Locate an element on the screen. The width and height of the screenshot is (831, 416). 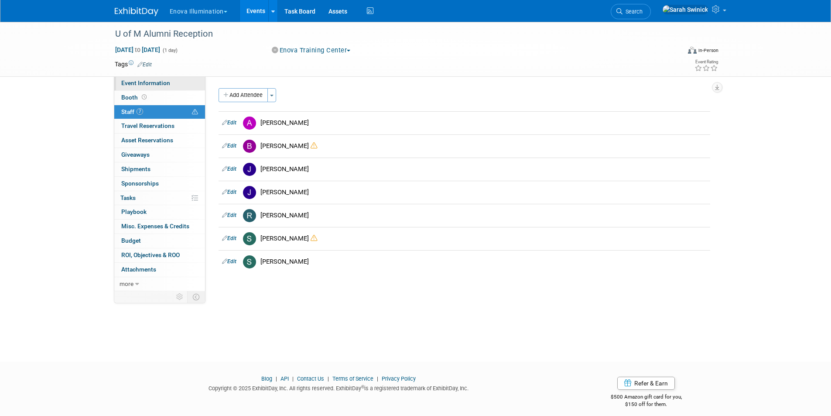
div: $150 off for them. is located at coordinates (646, 404).